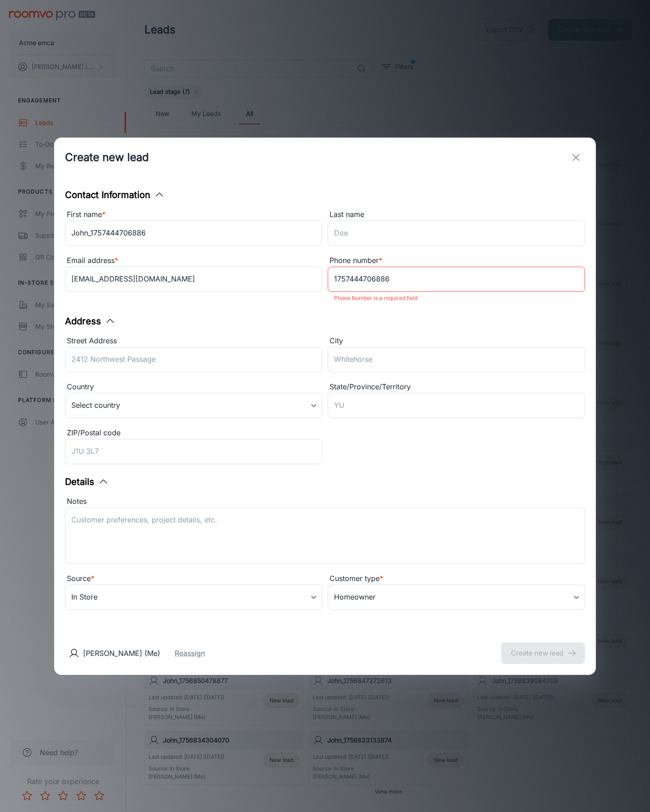 The height and width of the screenshot is (812, 650). Describe the element at coordinates (456, 597) in the screenshot. I see `div: Homeowner` at that location.